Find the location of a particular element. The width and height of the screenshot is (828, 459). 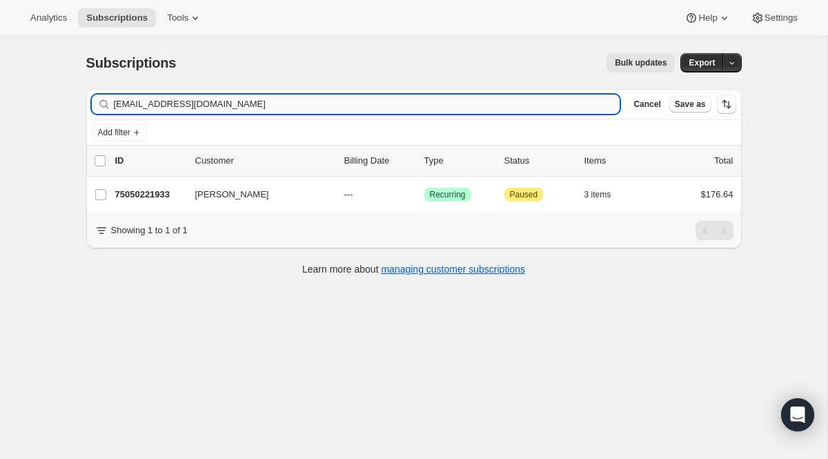

p: ID is located at coordinates (150, 161).